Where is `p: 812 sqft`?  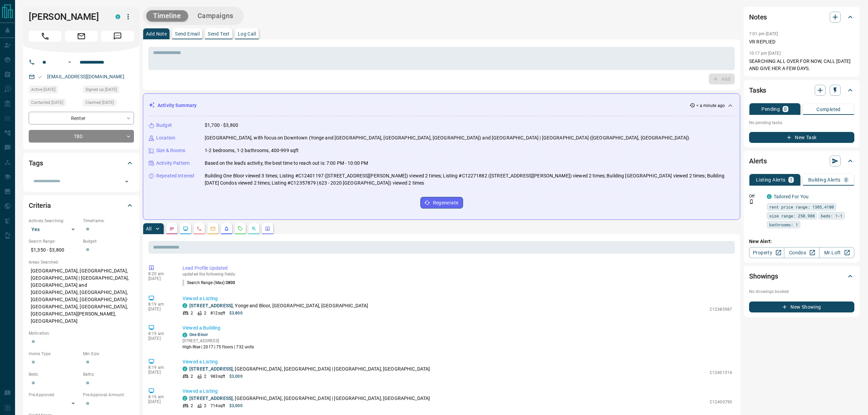
p: 812 sqft is located at coordinates (218, 313).